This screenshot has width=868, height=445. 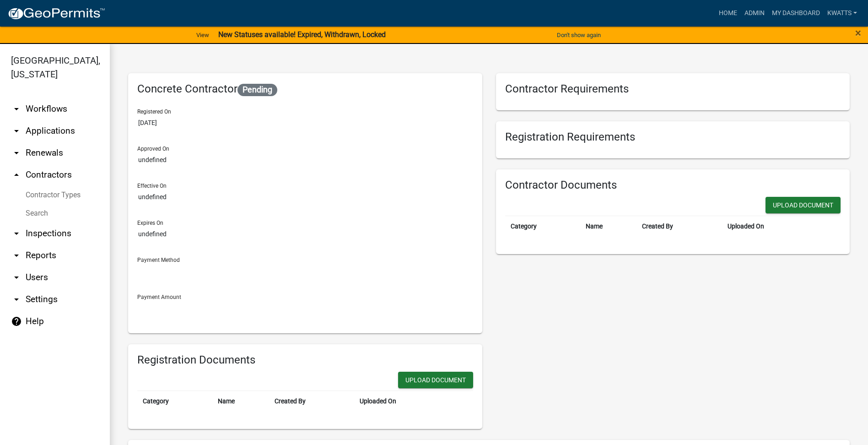 What do you see at coordinates (795, 14) in the screenshot?
I see `a: My Dashboard` at bounding box center [795, 14].